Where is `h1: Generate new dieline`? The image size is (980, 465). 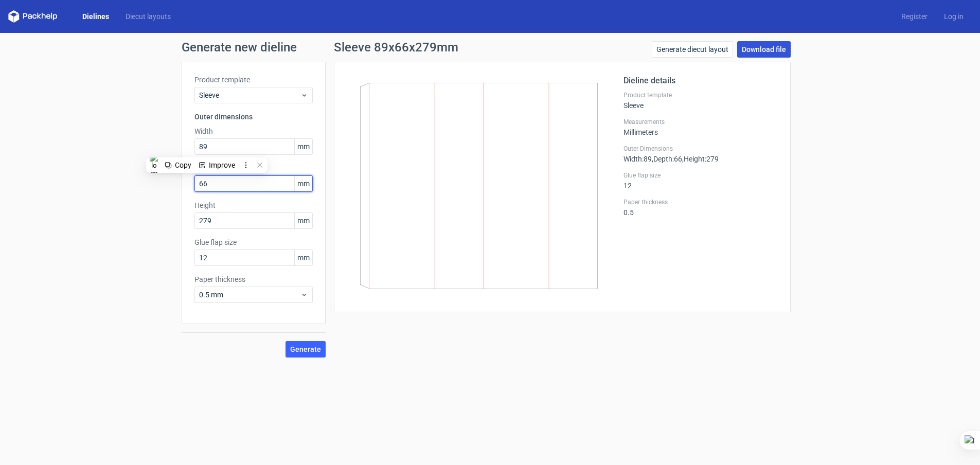 h1: Generate new dieline is located at coordinates (490, 48).